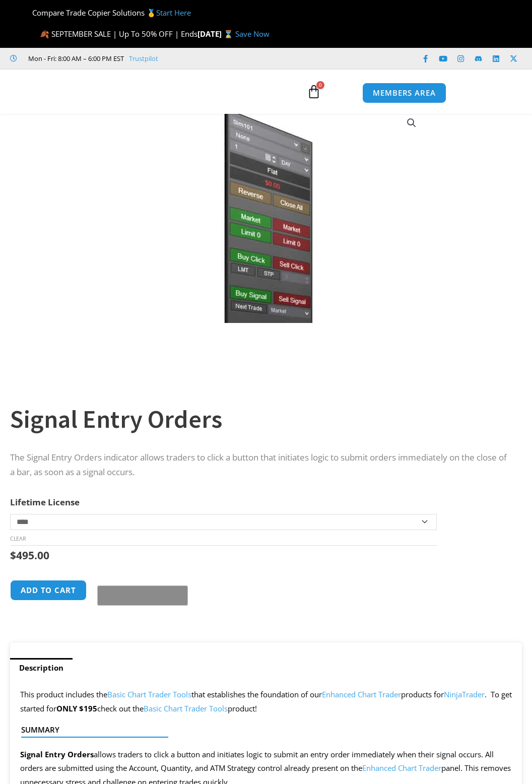  I want to click on img: LogoAI | Affordable Indicators – NinjaTrader, so click(123, 91).